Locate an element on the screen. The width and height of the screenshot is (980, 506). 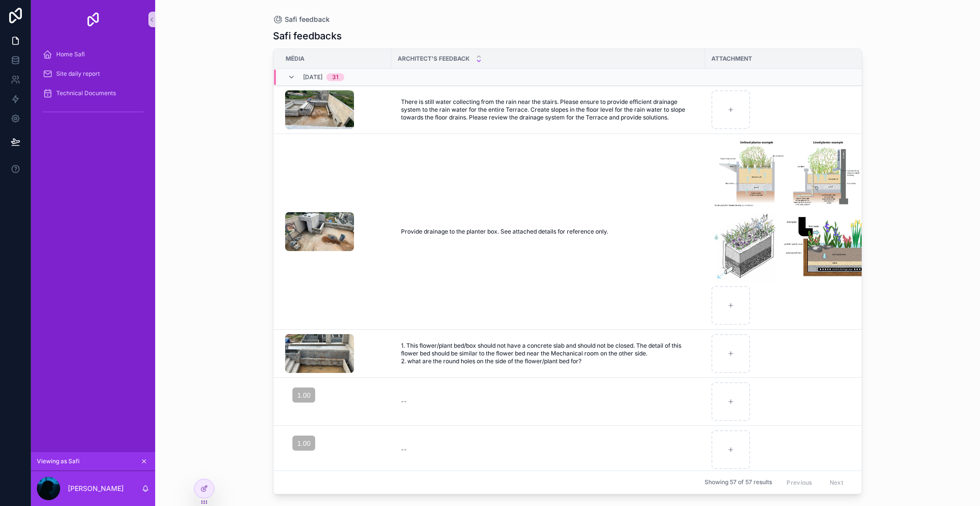
span: There is still water collecting from the rain near the stairs. Please ensure to provide efficient... is located at coordinates (548, 110).